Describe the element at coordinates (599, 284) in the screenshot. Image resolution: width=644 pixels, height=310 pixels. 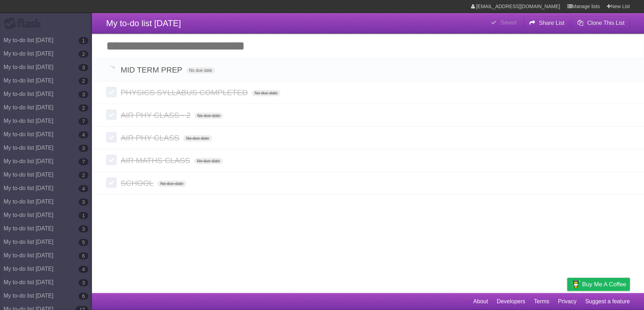
I see `a: Buy me a coffee` at that location.